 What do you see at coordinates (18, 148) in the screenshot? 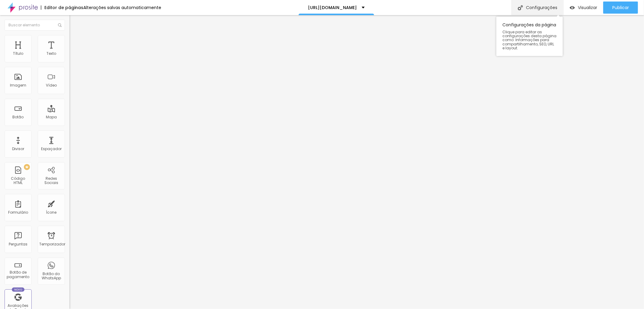
I see `font: Divisor` at bounding box center [18, 148].